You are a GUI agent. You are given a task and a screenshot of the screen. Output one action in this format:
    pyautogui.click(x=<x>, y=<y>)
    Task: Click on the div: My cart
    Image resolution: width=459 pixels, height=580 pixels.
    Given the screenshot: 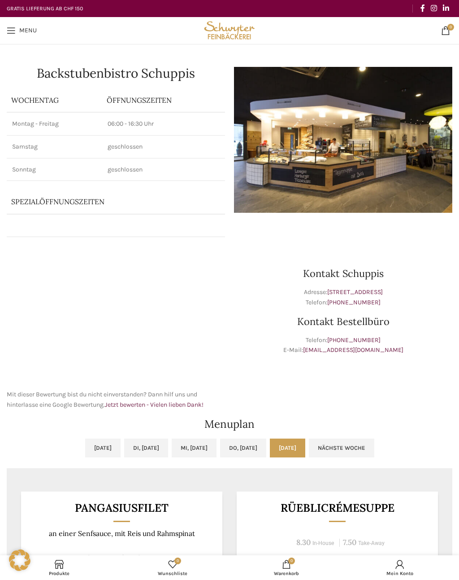 What is the action you would take?
    pyautogui.click(x=287, y=567)
    